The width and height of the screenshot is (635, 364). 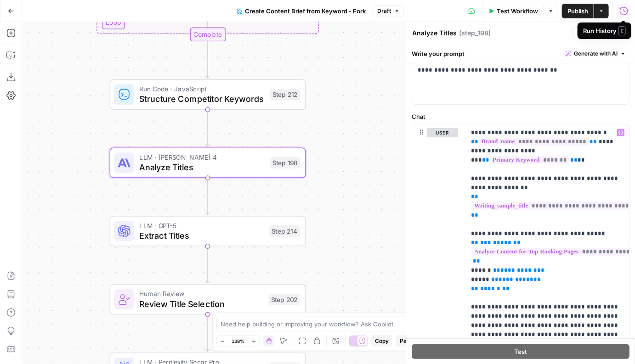 What do you see at coordinates (208, 264) in the screenshot?
I see `g: Edge from step_214 to step_202` at bounding box center [208, 264].